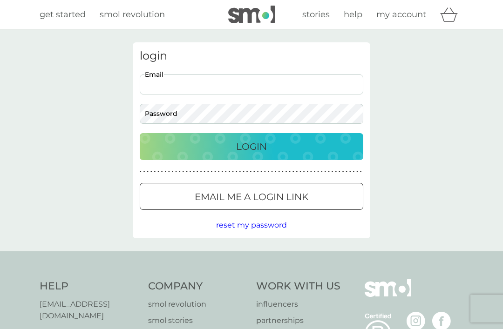 Image resolution: width=503 pixels, height=329 pixels. What do you see at coordinates (353, 14) in the screenshot?
I see `span: help` at bounding box center [353, 14].